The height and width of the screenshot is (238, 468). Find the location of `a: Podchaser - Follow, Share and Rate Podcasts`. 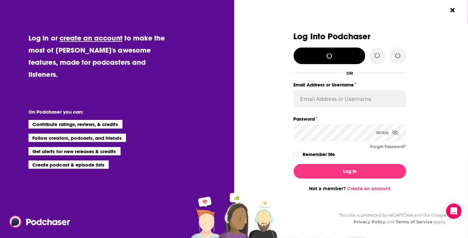

a: Podchaser - Follow, Share and Rate Podcasts is located at coordinates (37, 222).